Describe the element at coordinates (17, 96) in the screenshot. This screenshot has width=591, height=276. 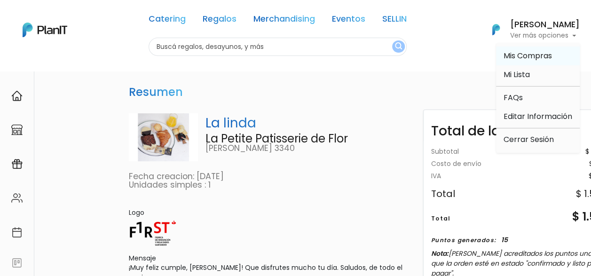
I see `img: home-e721727adea9d79c4d83392d1f703f7f8bce08238fde08b1acbfd93340b81755.svg` at that location.